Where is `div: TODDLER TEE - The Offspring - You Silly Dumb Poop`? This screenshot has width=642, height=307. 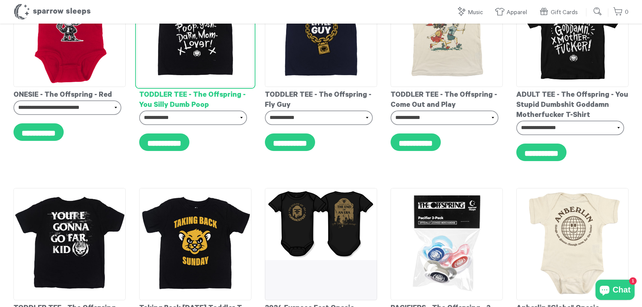
div: TODDLER TEE - The Offspring - You Silly Dumb Poop is located at coordinates (195, 99).